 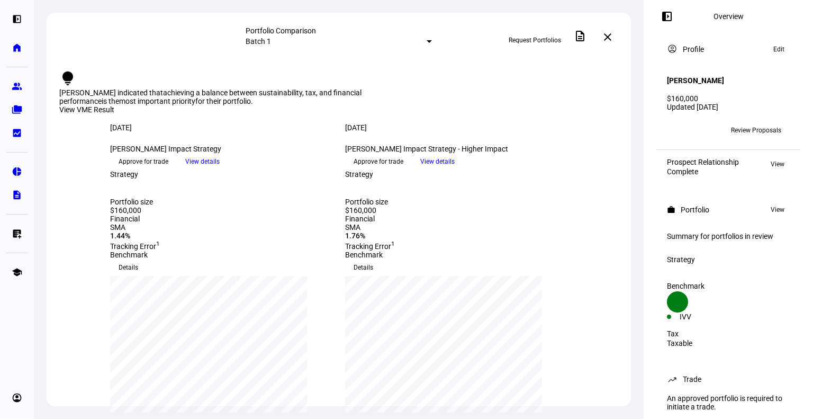 What do you see at coordinates (756, 130) in the screenshot?
I see `button: Review Proposals` at bounding box center [756, 130].